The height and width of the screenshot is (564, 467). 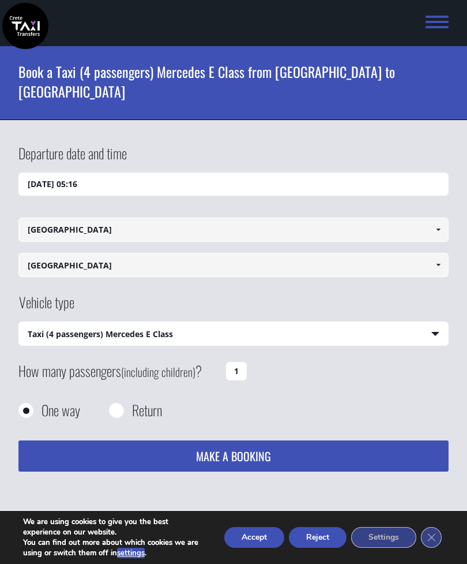 What do you see at coordinates (115, 547) in the screenshot?
I see `p: You can find out more about which cookies we are using or switch them off in .` at bounding box center [115, 547].